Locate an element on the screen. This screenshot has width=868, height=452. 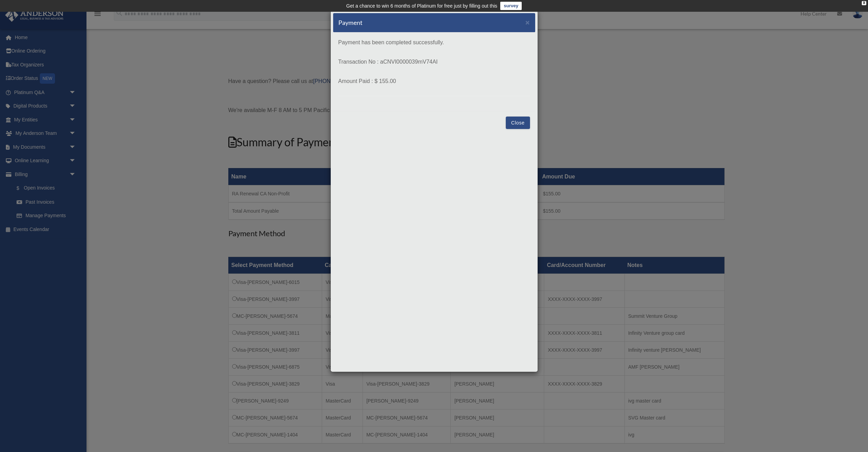
p: Transaction No : aCNVI0000039mV74AI is located at coordinates (434, 62).